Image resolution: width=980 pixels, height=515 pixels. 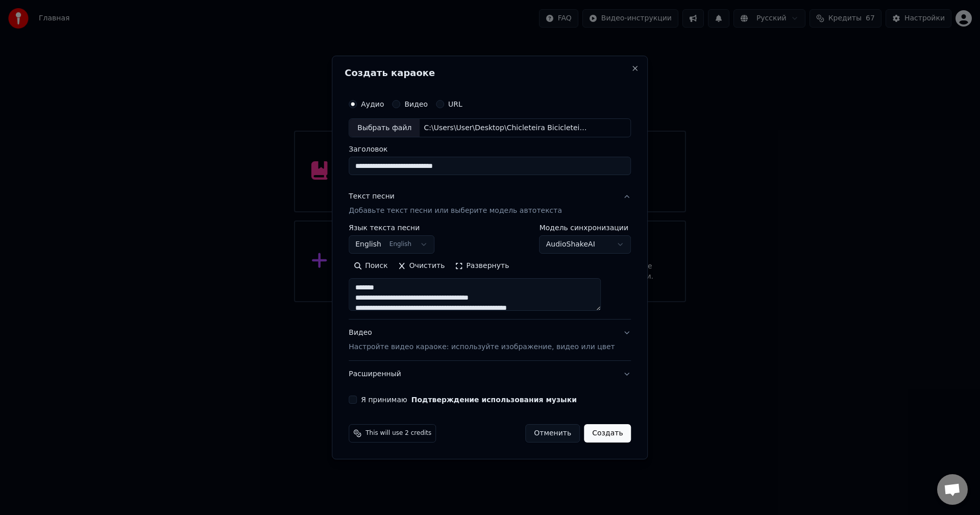 I want to click on div: Видео, so click(x=482, y=340).